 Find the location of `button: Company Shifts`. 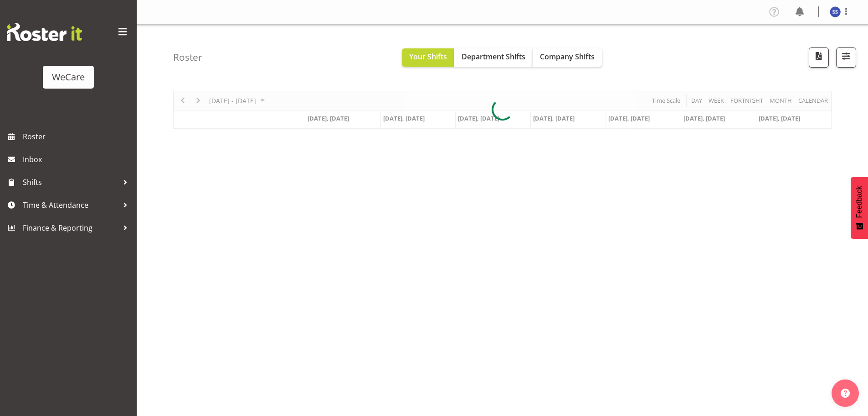

button: Company Shifts is located at coordinates (568, 57).